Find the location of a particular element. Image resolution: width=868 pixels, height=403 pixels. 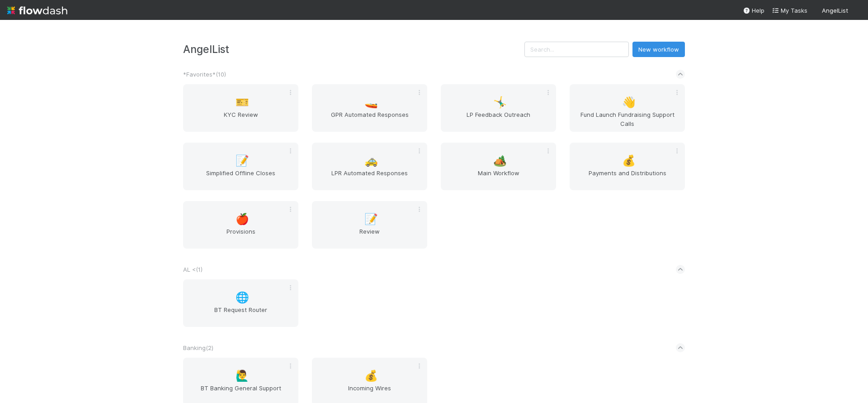

h3: AngelList is located at coordinates (353, 49).